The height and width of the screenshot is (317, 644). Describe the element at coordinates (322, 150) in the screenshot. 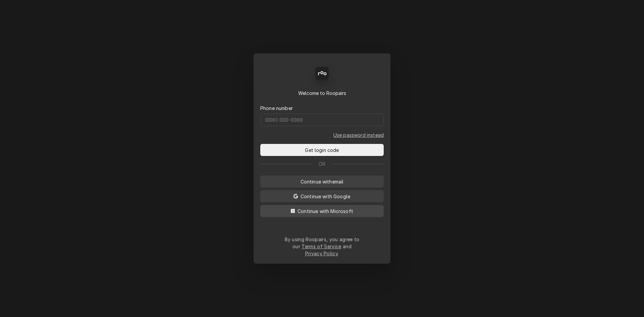

I see `button: Get login code` at that location.